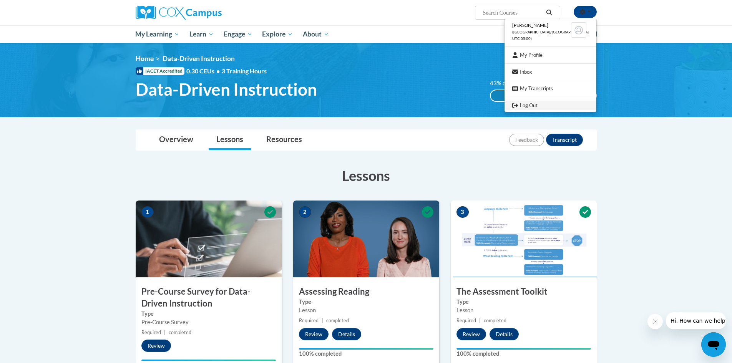 Image resolution: width=732 pixels, height=363 pixels. Describe the element at coordinates (176, 140) in the screenshot. I see `a: Overview` at that location.